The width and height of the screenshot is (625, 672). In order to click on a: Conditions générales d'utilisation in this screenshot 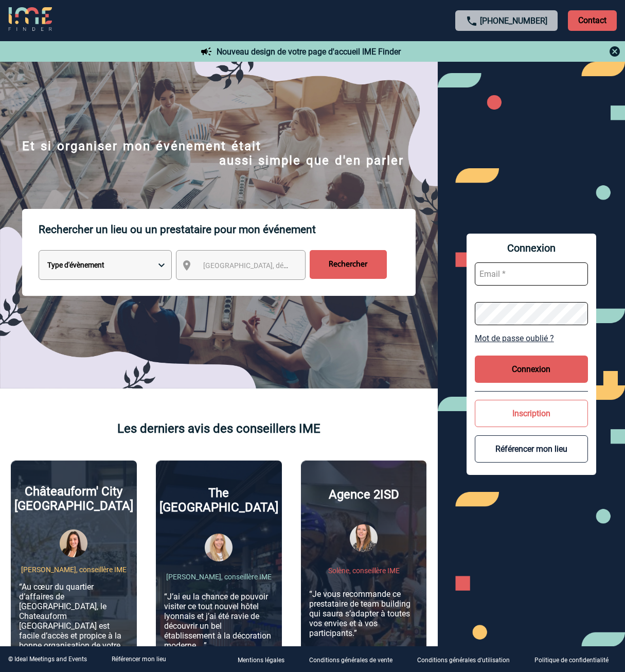, I will do `click(467, 659)`.